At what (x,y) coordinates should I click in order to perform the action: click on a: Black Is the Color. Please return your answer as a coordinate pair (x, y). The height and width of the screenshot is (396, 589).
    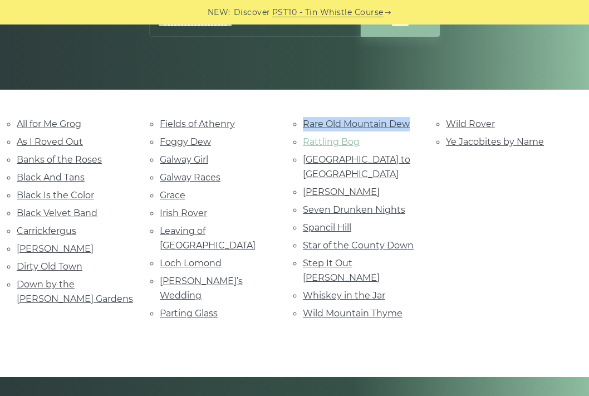
    Looking at the image, I should click on (55, 195).